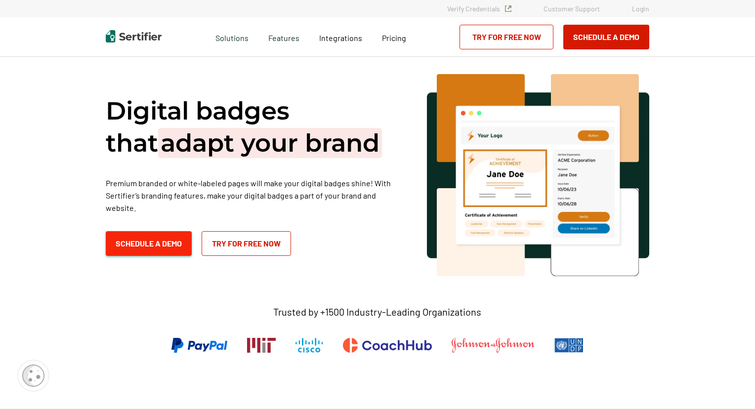  I want to click on a: Login, so click(641, 8).